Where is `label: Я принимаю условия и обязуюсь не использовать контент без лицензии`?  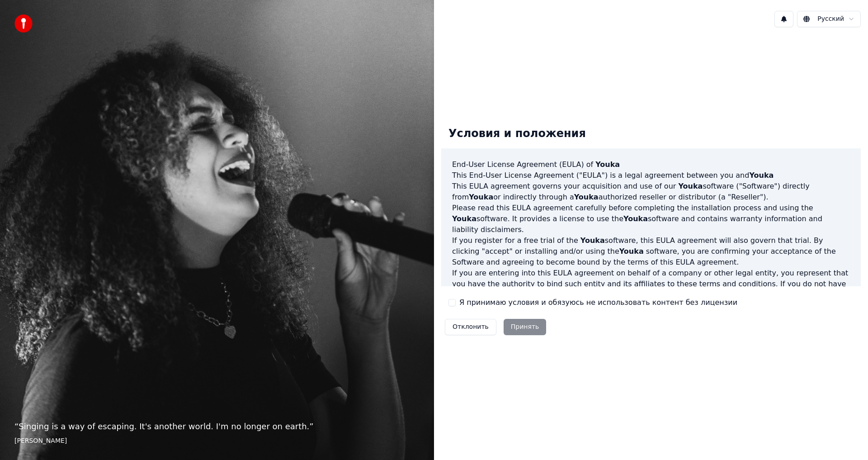
label: Я принимаю условия и обязуюсь не использовать контент без лицензии is located at coordinates (598, 302).